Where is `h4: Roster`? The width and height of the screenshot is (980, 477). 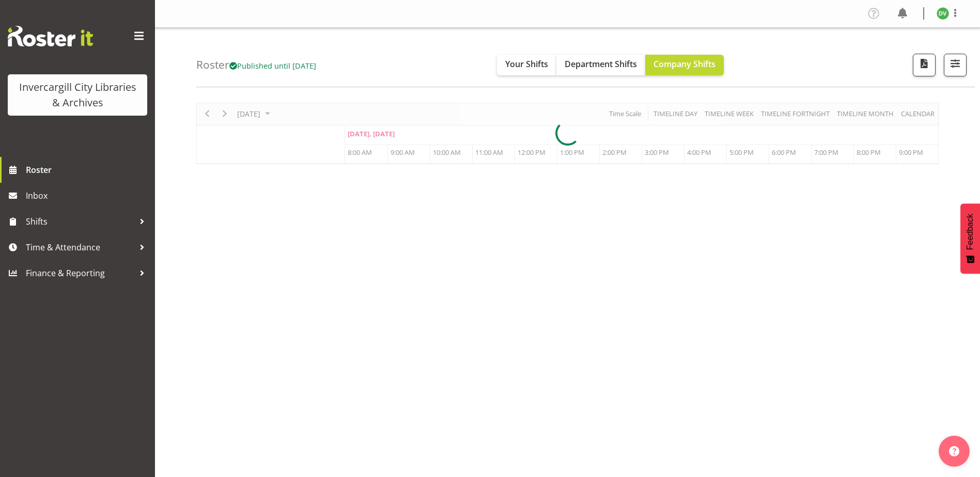 h4: Roster is located at coordinates (256, 64).